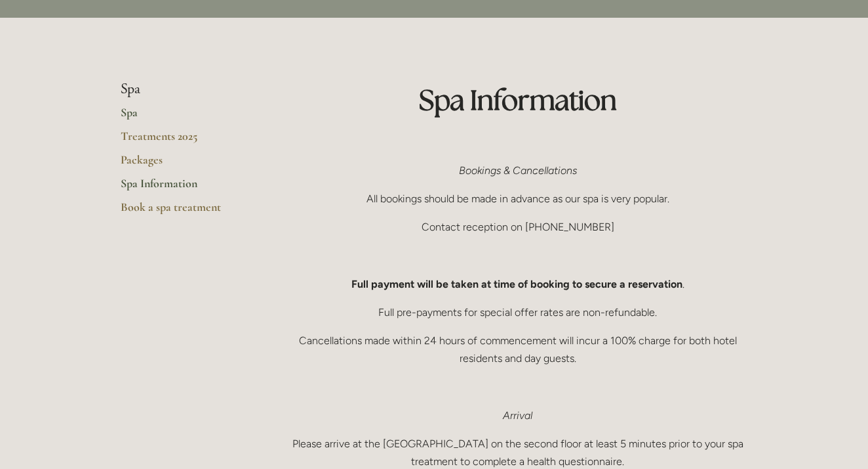  Describe the element at coordinates (183, 164) in the screenshot. I see `a: Packages` at that location.